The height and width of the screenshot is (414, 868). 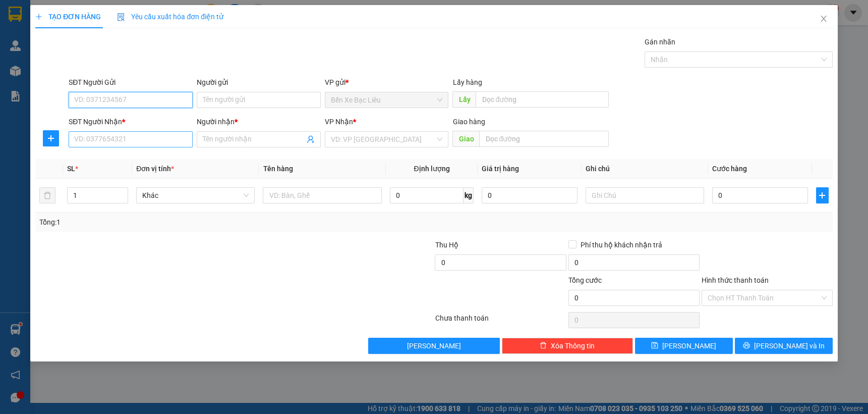 I want to click on b: Nhà Xe Hà My, so click(x=96, y=13).